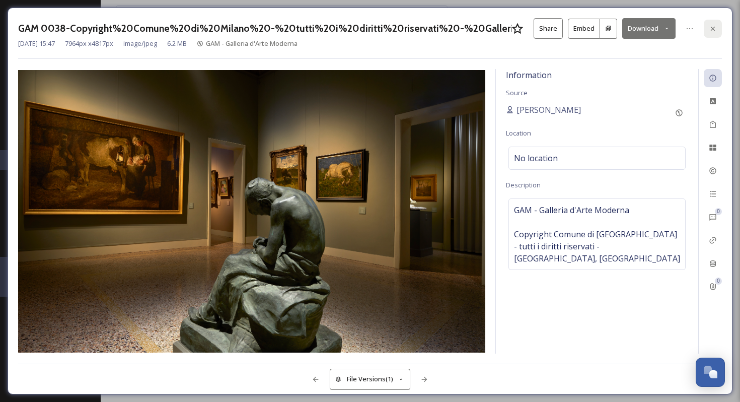 The height and width of the screenshot is (402, 740). What do you see at coordinates (265, 28) in the screenshot?
I see `h3: GAM 0038-Copyright%20Comune%20di%20Milano%20-%20tutti%20i%20diritti%20riservati%20-%20Galleria%20...` at bounding box center [265, 28].